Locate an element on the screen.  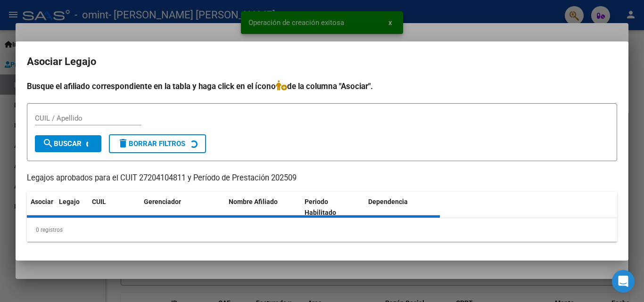
datatable-header-cell: Nombre Afiliado is located at coordinates (262, 207).